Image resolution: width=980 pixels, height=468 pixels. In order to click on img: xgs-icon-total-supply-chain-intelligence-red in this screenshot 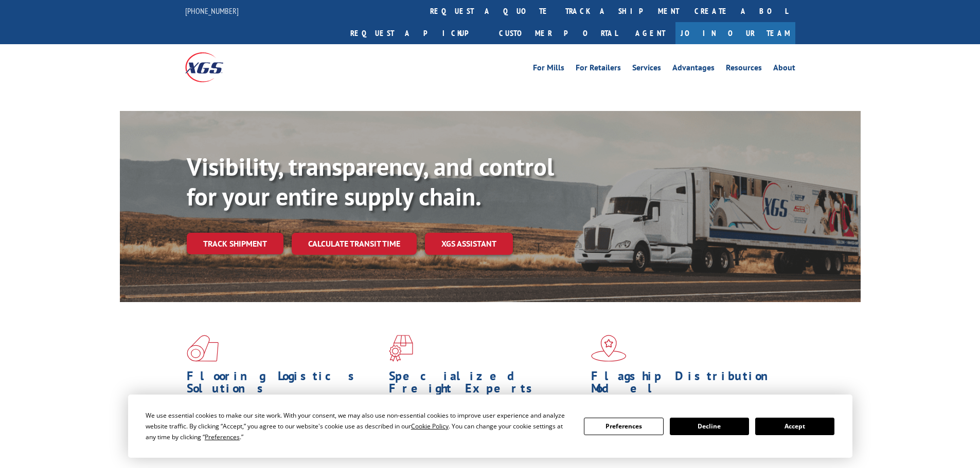, I will do `click(203, 348)`.